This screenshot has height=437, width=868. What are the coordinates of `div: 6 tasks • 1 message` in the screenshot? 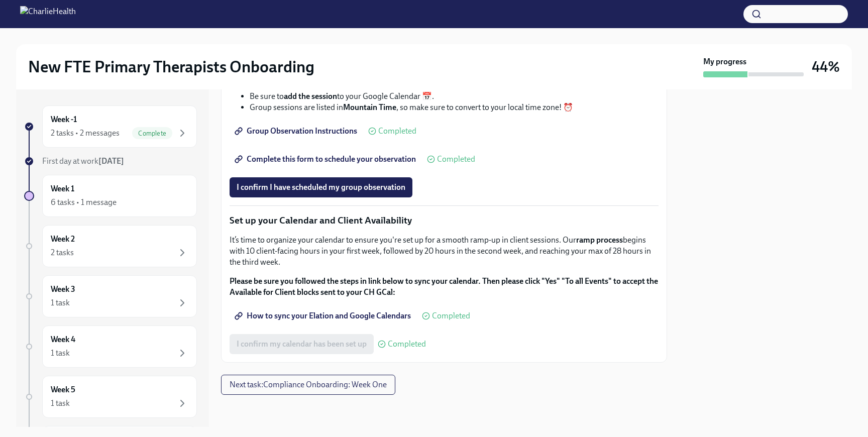 It's located at (83, 202).